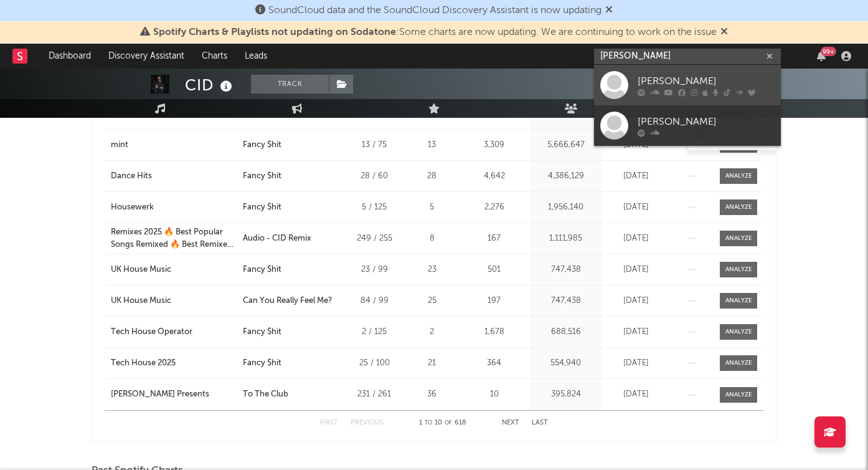 This screenshot has height=470, width=868. Describe the element at coordinates (828, 51) in the screenshot. I see `div: 99 +` at that location.